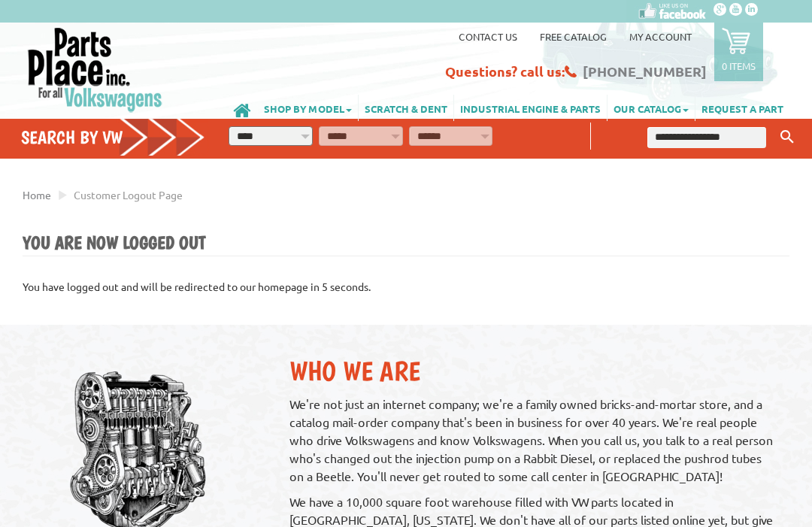 This screenshot has width=812, height=527. I want to click on a: Contact us, so click(488, 36).